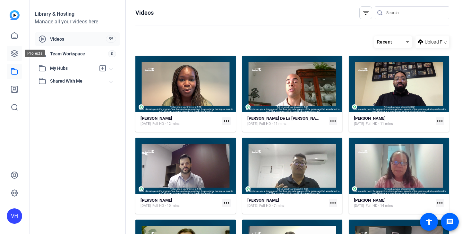  I want to click on span: Full HD - 14 mins, so click(379, 206).